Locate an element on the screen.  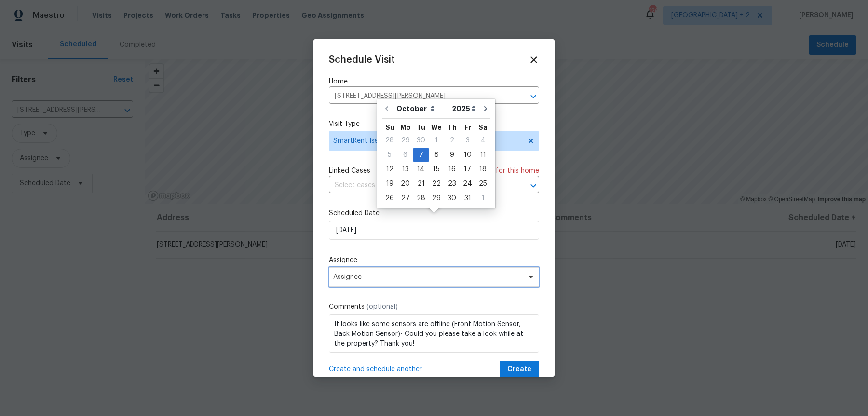
button: Go to next month is located at coordinates (485, 108).